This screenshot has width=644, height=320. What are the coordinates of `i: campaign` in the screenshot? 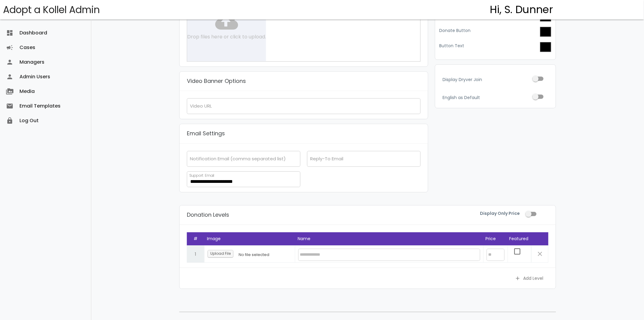 It's located at (10, 47).